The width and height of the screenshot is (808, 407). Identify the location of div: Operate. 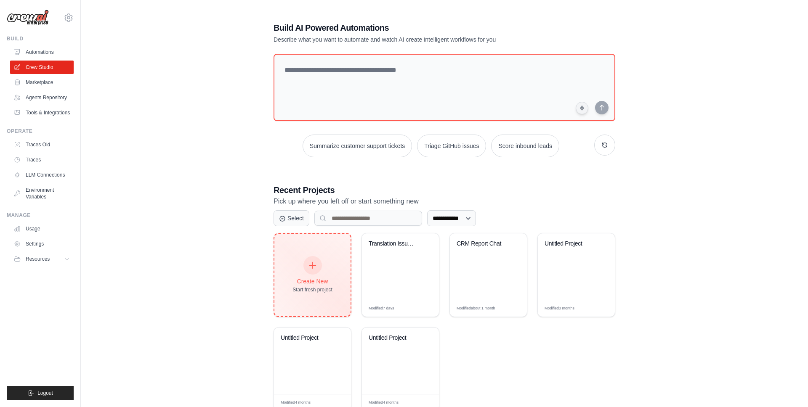
(40, 131).